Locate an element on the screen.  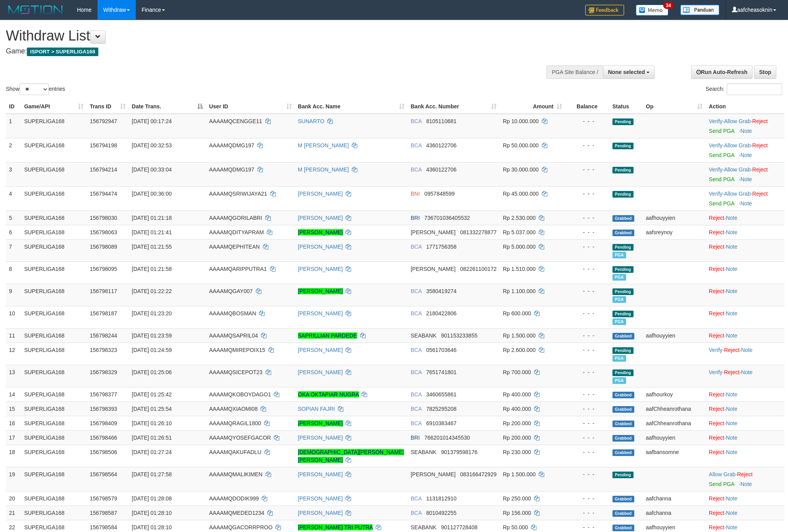
a: Verify is located at coordinates (715, 350).